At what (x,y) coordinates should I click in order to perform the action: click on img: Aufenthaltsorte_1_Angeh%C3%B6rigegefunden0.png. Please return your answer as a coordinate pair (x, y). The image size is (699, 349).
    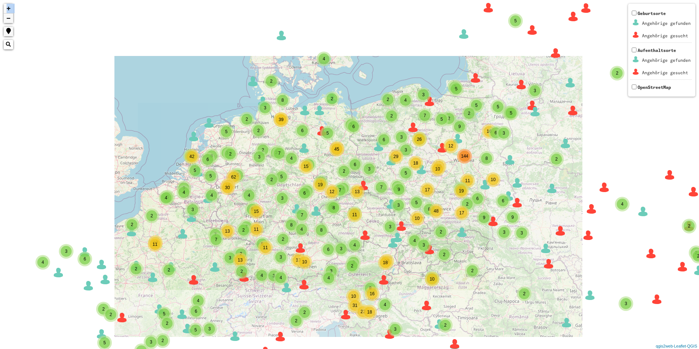
    Looking at the image, I should click on (635, 59).